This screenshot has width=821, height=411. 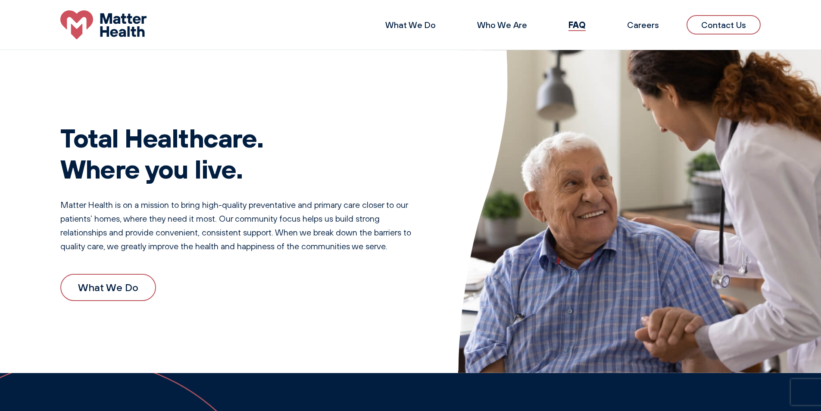 What do you see at coordinates (643, 25) in the screenshot?
I see `a: Careers` at bounding box center [643, 25].